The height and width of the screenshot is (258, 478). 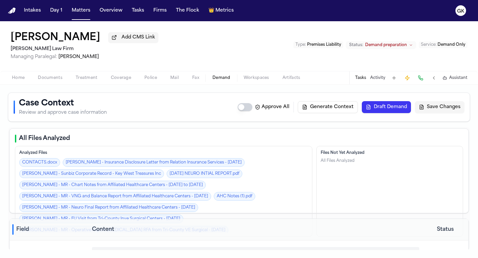 I want to click on span: Metrics, so click(x=224, y=11).